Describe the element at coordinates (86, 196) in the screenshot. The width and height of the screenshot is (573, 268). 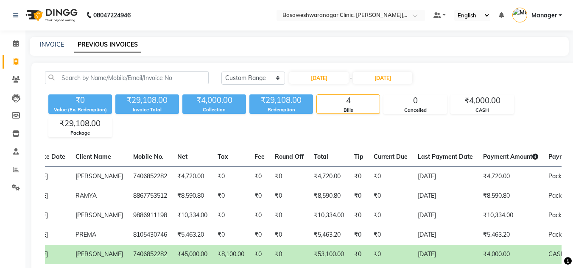
I see `span: RAMYA` at that location.